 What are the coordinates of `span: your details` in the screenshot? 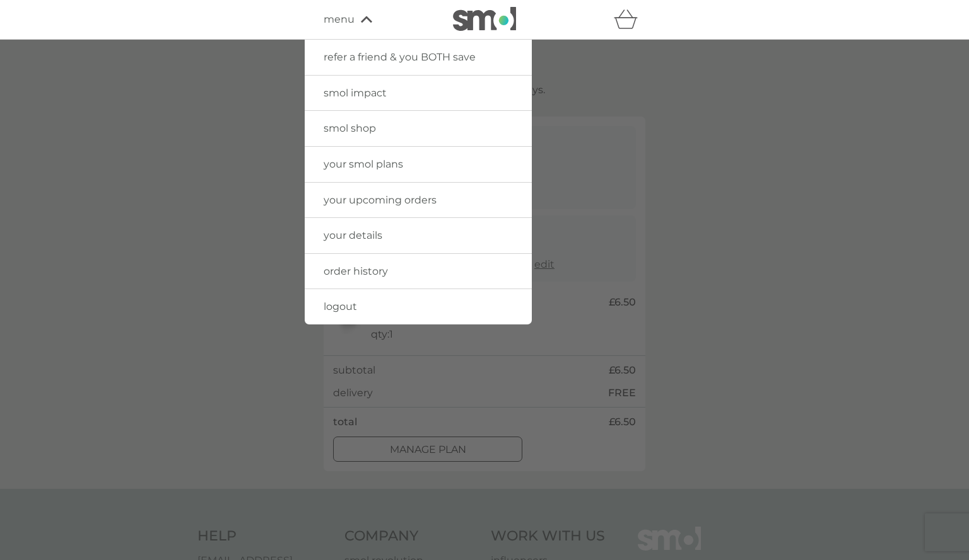 It's located at (352, 235).